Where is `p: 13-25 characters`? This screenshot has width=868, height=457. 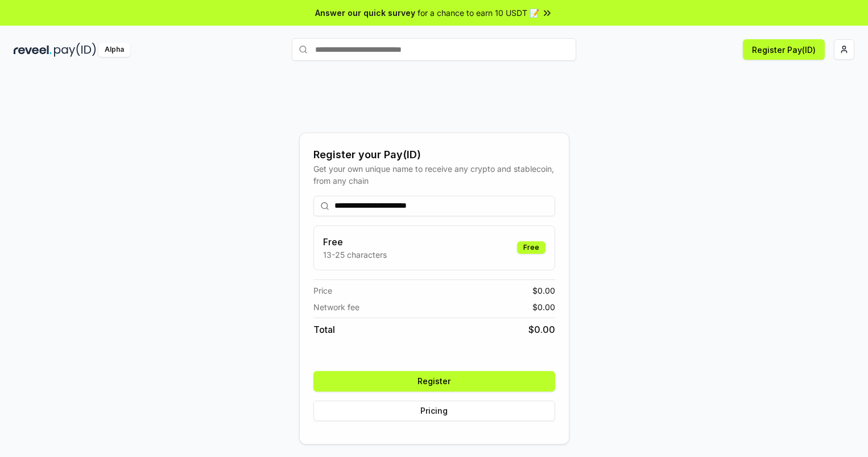 p: 13-25 characters is located at coordinates (355, 254).